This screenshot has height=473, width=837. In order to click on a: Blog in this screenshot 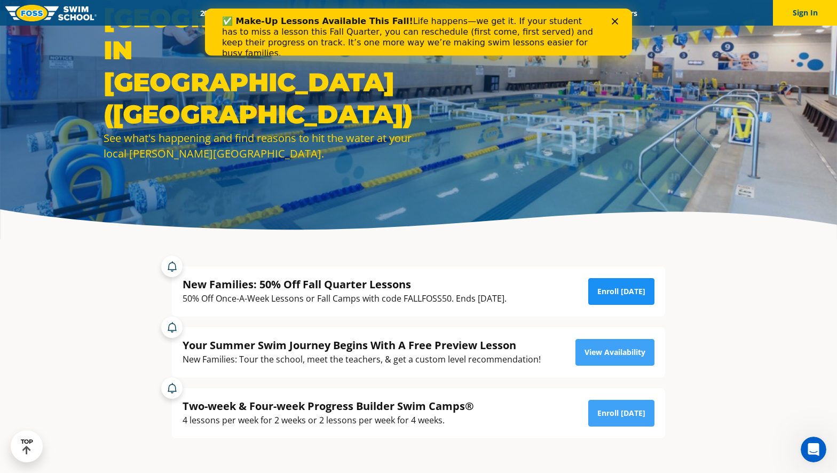, I will do `click(585, 13)`.